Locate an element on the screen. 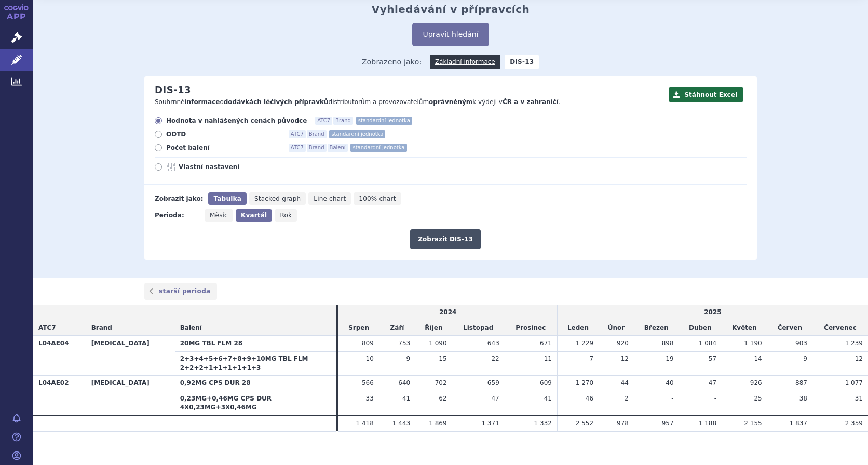  td: Červen is located at coordinates (790, 328).